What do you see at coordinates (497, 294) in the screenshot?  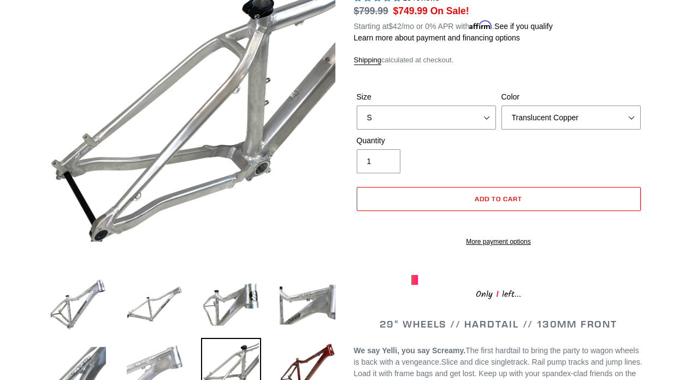 I see `span: 1` at bounding box center [497, 294].